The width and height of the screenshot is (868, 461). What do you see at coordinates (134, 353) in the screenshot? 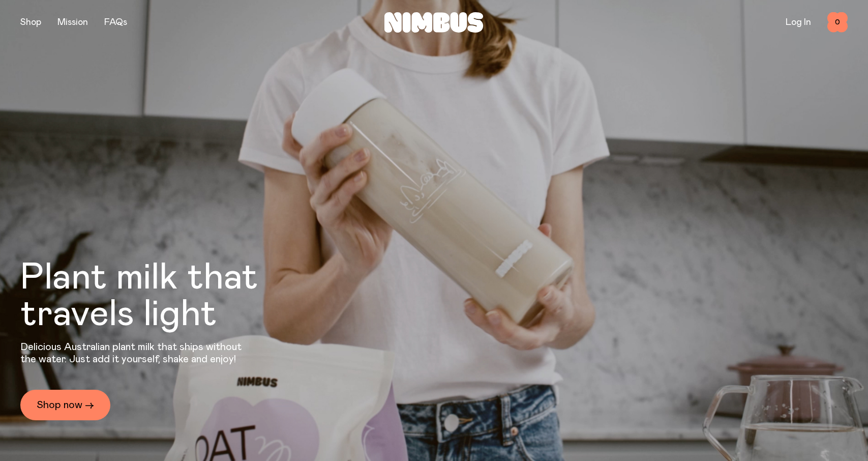
I see `p: Delicious Australian plant milk that ships without the water. Just add it yourself, shake and enjoy!` at bounding box center [134, 353].